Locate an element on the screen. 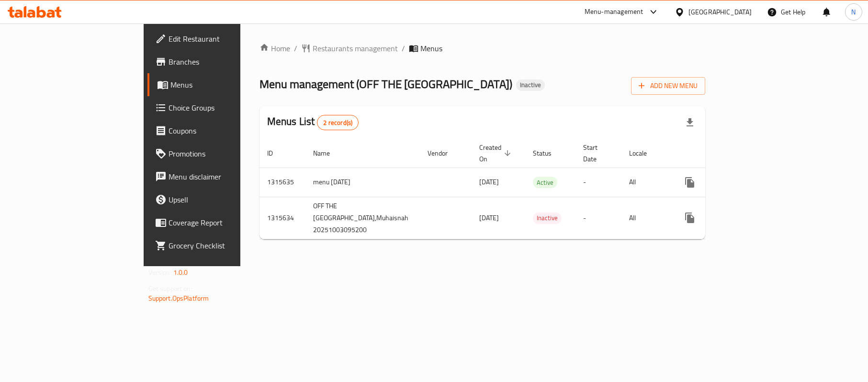 This screenshot has height=382, width=868. a: Support.OpsPlatform is located at coordinates (179, 298).